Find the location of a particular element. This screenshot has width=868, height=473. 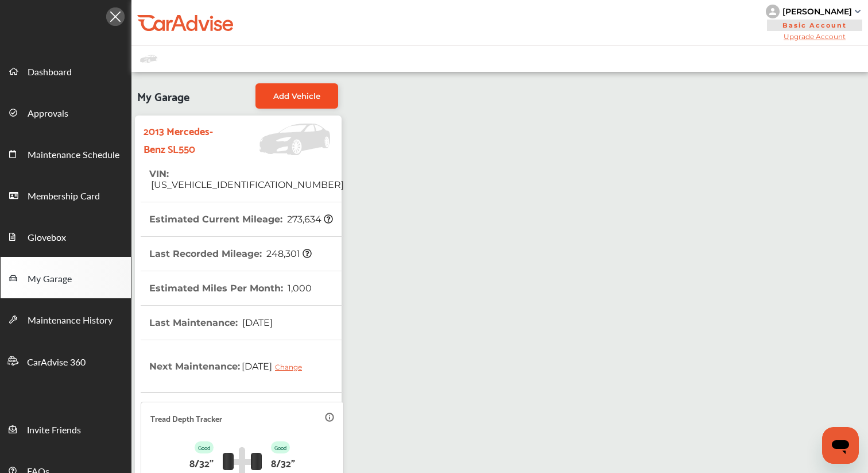

strong: 2013 Mercedes-Benz SL550 is located at coordinates (183, 139).